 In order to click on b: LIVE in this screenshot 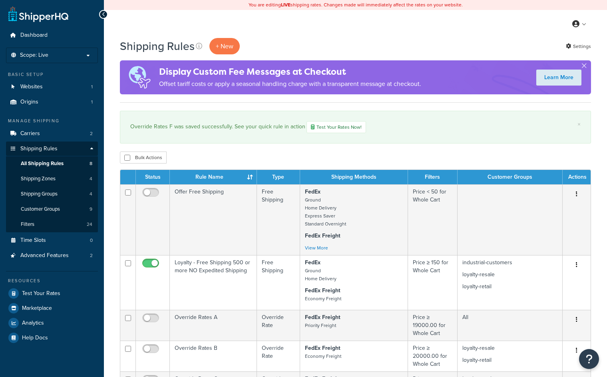, I will do `click(286, 5)`.